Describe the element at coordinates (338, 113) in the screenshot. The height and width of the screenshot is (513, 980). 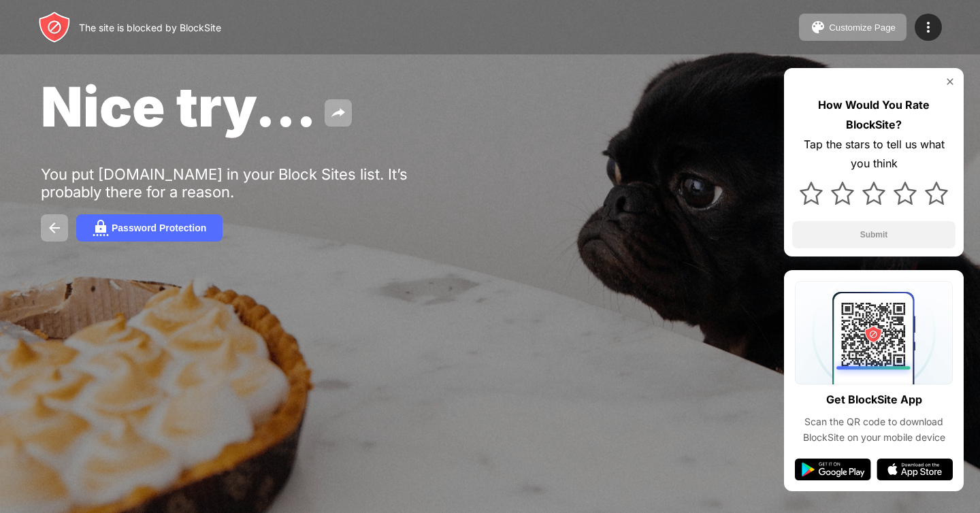
I see `img: share.svg` at that location.